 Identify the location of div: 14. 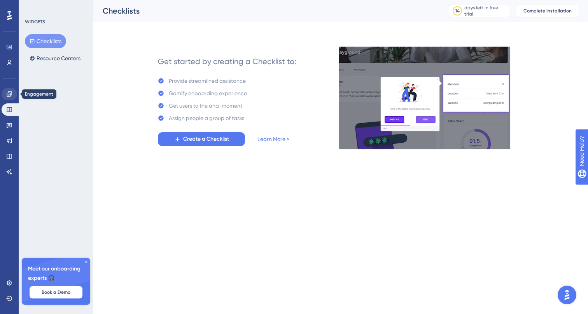
(457, 11).